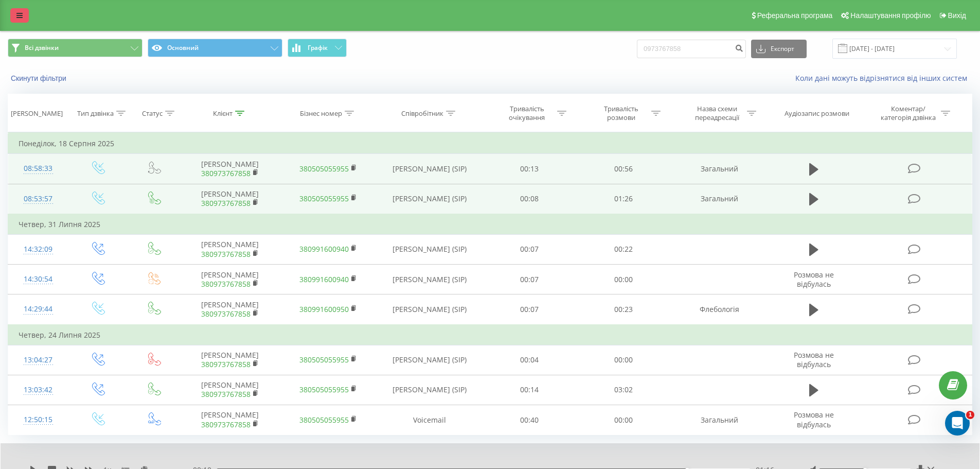  What do you see at coordinates (624, 249) in the screenshot?
I see `td: 00:22` at bounding box center [624, 249].